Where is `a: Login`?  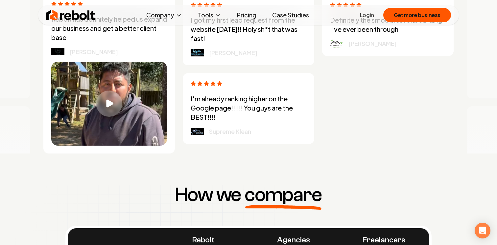 a: Login is located at coordinates (367, 15).